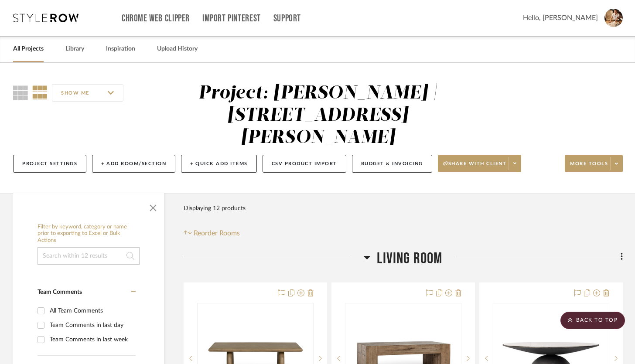  Describe the element at coordinates (593, 320) in the screenshot. I see `scroll-to-top-button: BACK TO TOP` at that location.